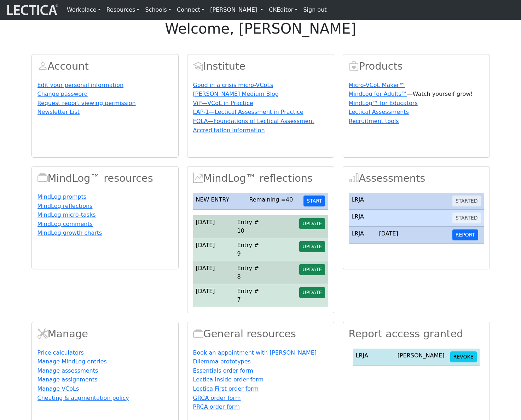 This screenshot has height=420, width=521. What do you see at coordinates (248, 112) in the screenshot?
I see `a: LAP-1—Lectical Assessment in Practice` at bounding box center [248, 112].